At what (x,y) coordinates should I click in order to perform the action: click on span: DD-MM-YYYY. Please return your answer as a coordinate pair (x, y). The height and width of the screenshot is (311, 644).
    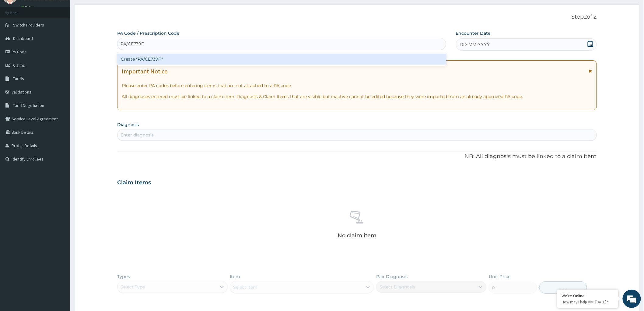
    Looking at the image, I should click on (475, 44).